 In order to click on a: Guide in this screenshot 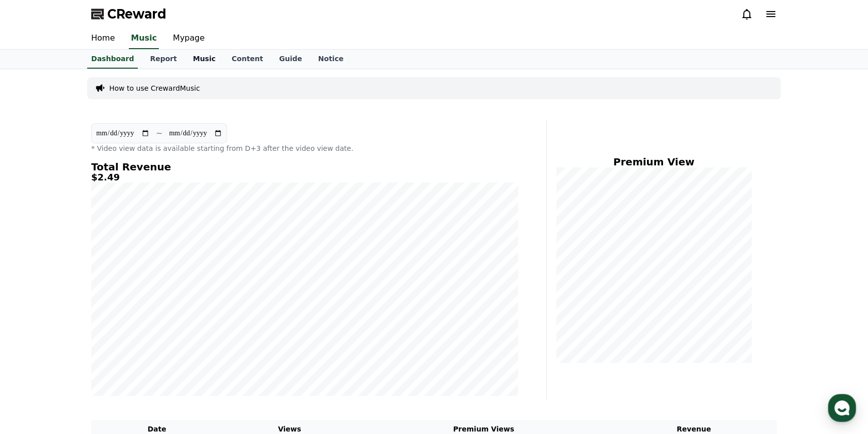, I will do `click(290, 59)`.